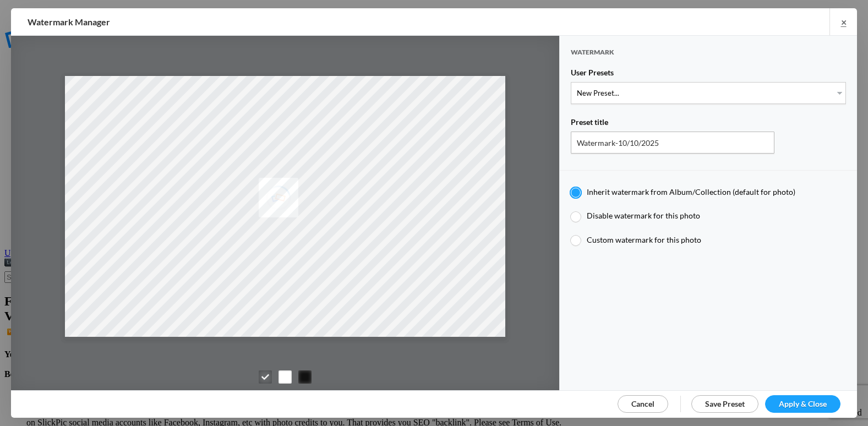 This screenshot has height=426, width=868. Describe the element at coordinates (643, 404) in the screenshot. I see `a: Cancel` at that location.